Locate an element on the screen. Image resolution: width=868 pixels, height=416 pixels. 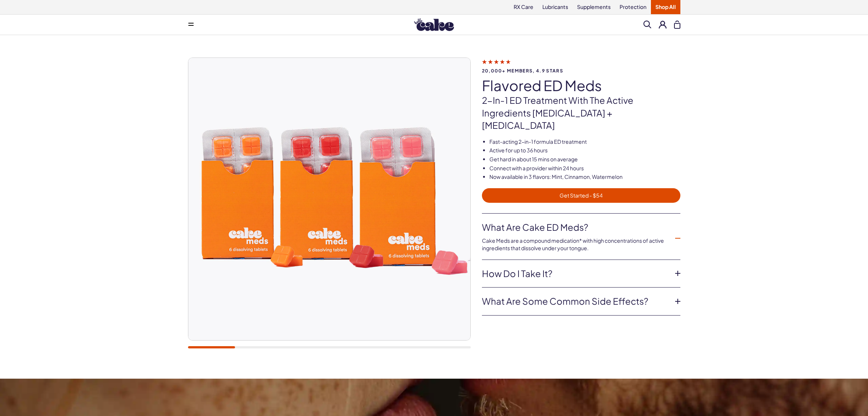
a: Get Started - $54 is located at coordinates (581, 195).